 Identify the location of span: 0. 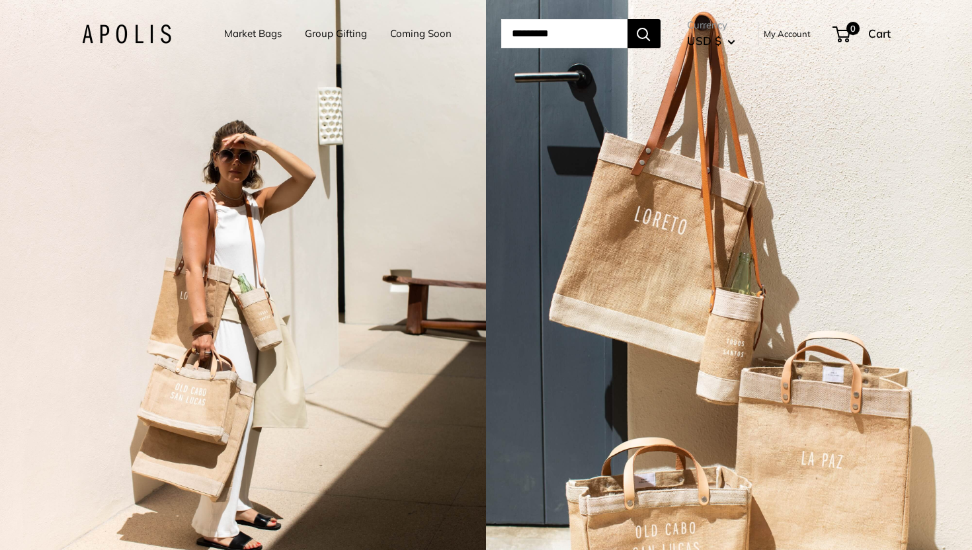
(852, 28).